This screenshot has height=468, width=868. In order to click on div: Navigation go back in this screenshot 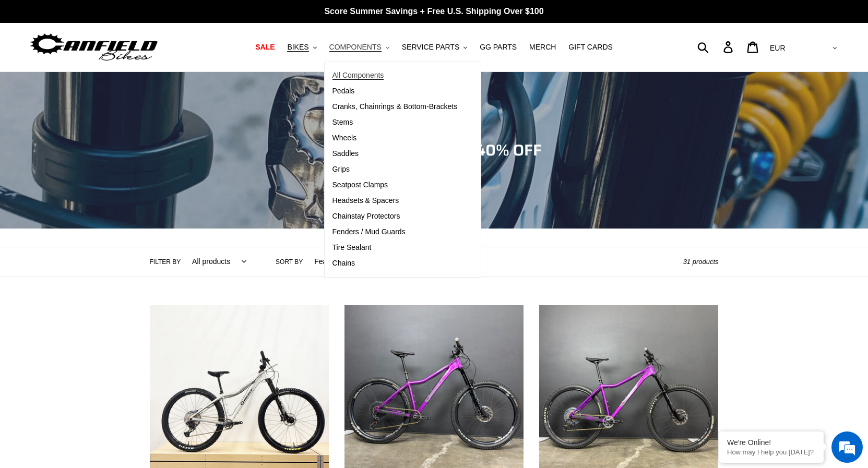, I will do `click(20, 65)`.